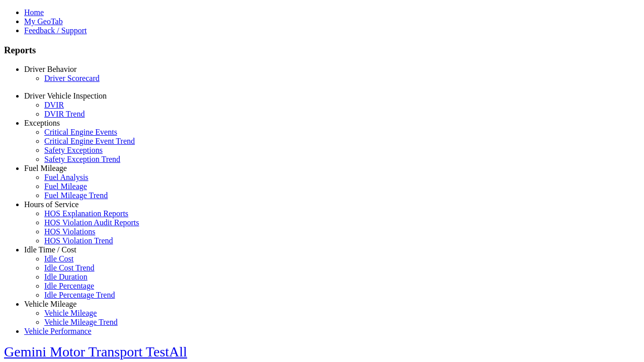  Describe the element at coordinates (70, 231) in the screenshot. I see `a: HOS Violations` at that location.